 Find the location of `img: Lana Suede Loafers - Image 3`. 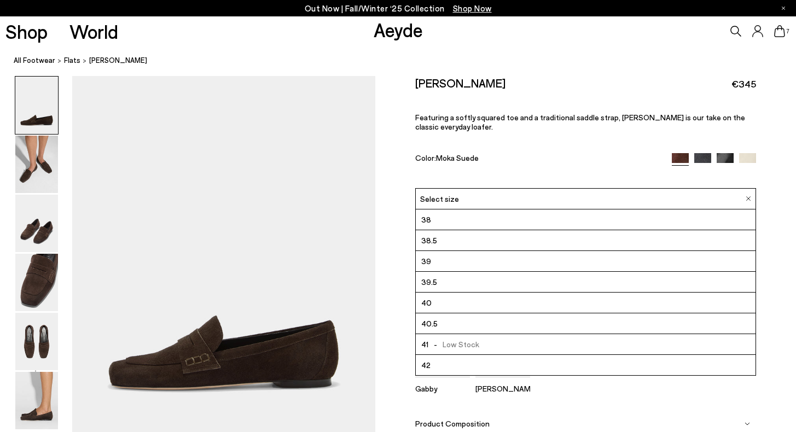

img: Lana Suede Loafers - Image 3 is located at coordinates (37, 223).